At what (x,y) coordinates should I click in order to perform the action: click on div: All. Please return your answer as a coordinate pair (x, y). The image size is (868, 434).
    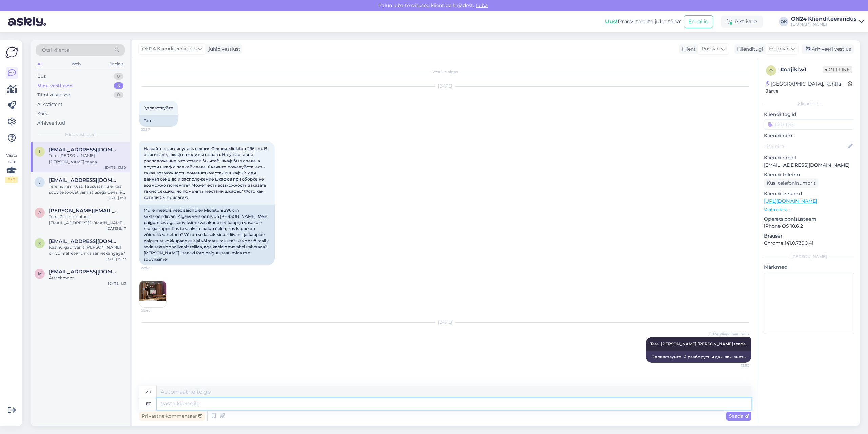
    Looking at the image, I should click on (40, 64).